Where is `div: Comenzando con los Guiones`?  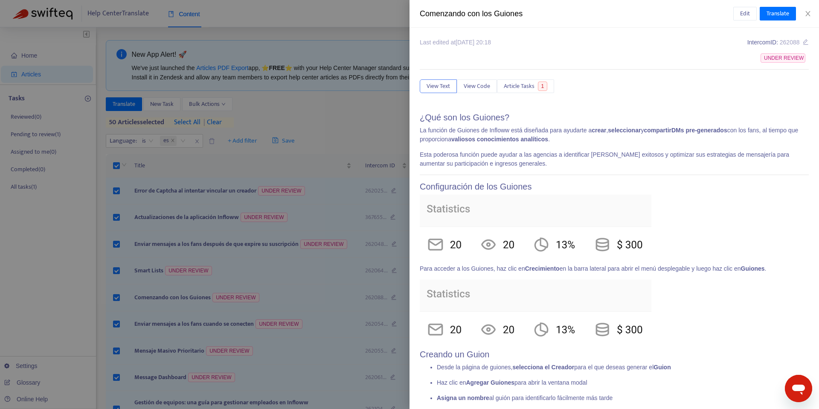
div: Comenzando con los Guiones is located at coordinates (576, 14).